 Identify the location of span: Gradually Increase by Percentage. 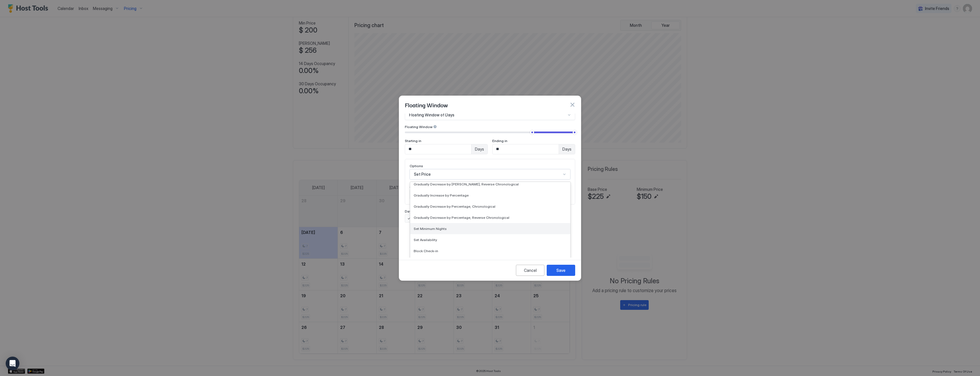
(441, 195).